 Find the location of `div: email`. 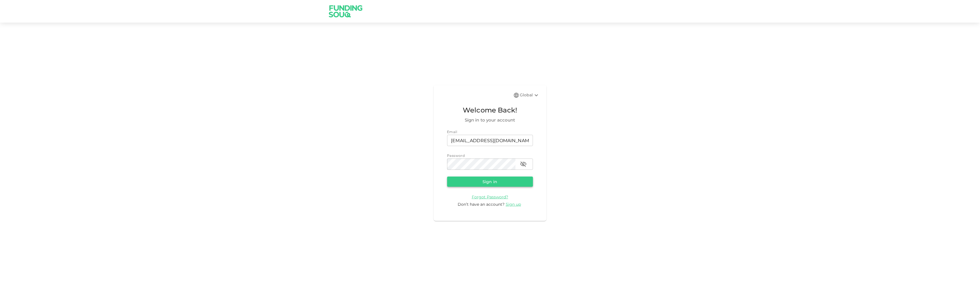

div: email is located at coordinates (490, 140).